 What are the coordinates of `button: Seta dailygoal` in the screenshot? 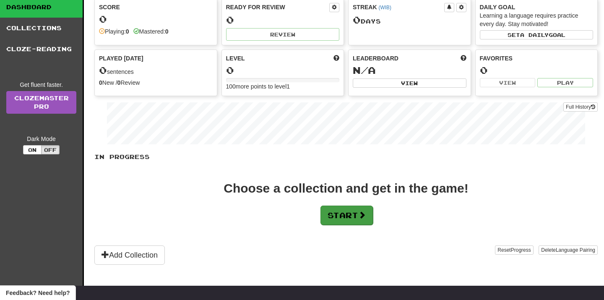 It's located at (536, 35).